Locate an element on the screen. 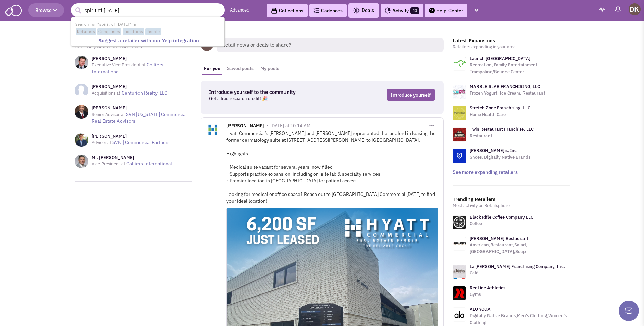  p: Shoes, Digitally Native Brands is located at coordinates (500, 157).